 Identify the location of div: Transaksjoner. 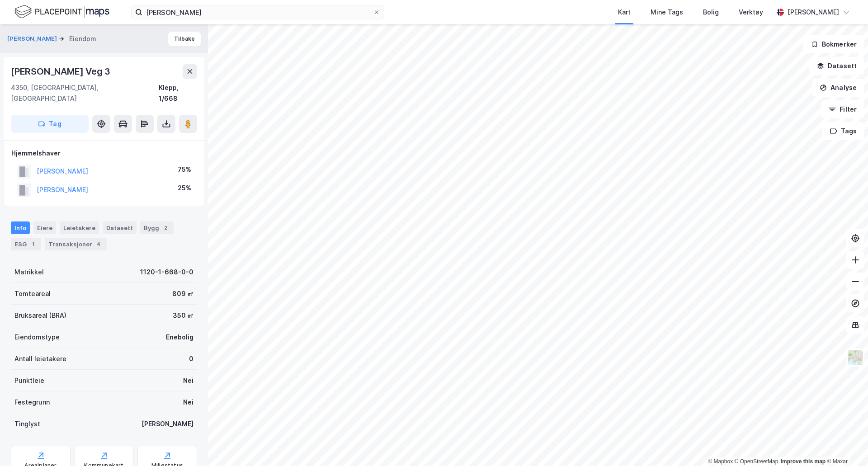
(75, 244).